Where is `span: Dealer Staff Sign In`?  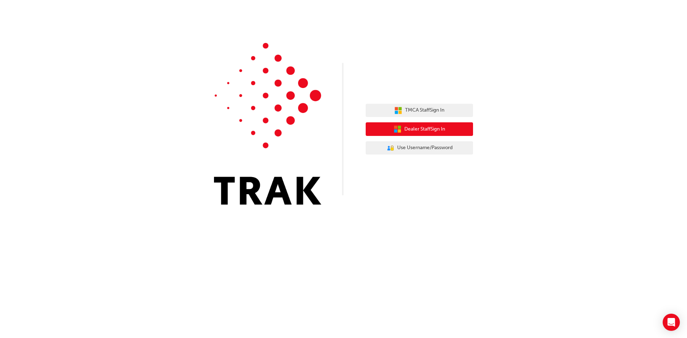 span: Dealer Staff Sign In is located at coordinates (425, 129).